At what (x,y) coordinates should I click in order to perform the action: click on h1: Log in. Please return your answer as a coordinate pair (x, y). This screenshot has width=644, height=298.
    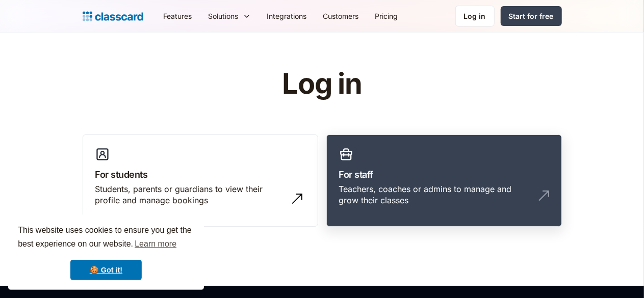
    Looking at the image, I should click on (322, 84).